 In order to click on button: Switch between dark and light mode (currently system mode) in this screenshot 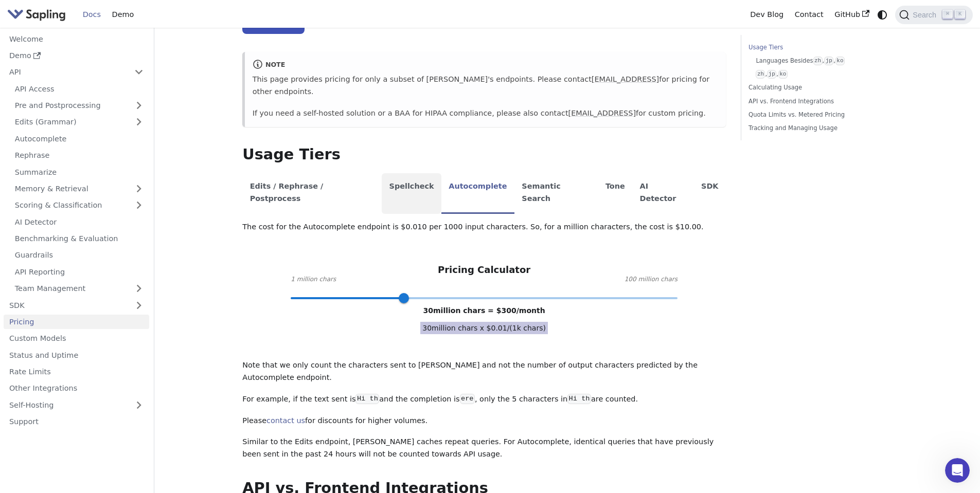, I will do `click(882, 14)`.